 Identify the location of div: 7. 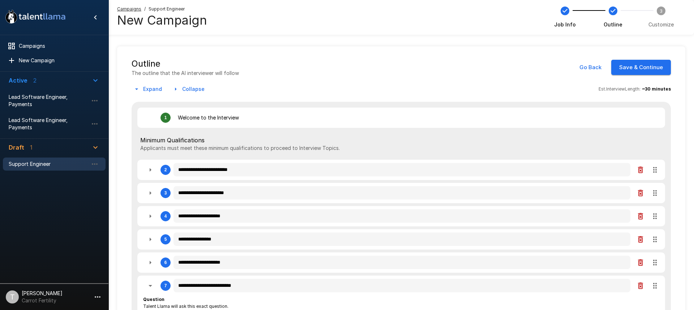
(166, 285).